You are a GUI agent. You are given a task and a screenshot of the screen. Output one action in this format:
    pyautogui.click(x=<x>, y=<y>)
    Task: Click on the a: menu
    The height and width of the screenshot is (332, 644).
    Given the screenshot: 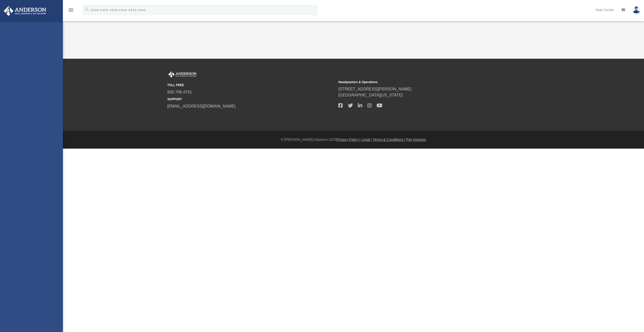 What is the action you would take?
    pyautogui.click(x=71, y=11)
    